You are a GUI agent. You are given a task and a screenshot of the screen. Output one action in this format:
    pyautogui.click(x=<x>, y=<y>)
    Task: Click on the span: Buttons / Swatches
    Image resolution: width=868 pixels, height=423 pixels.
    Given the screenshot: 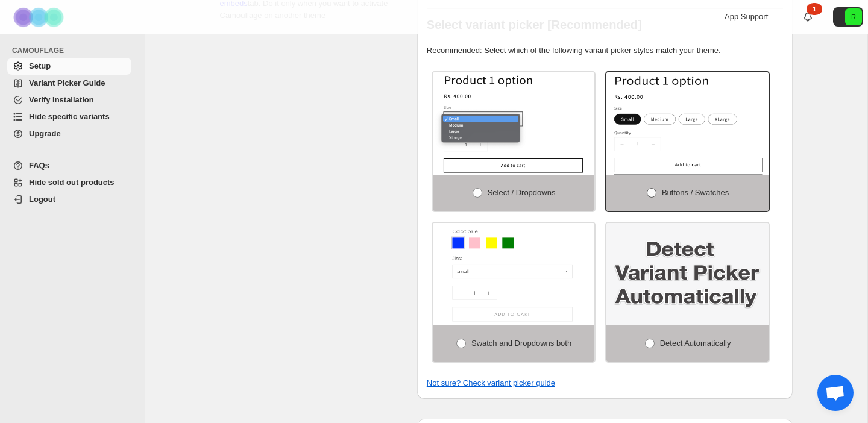 What is the action you would take?
    pyautogui.click(x=695, y=192)
    